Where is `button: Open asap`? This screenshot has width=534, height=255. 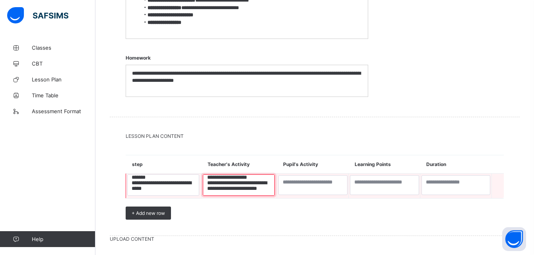 button: Open asap is located at coordinates (514, 239).